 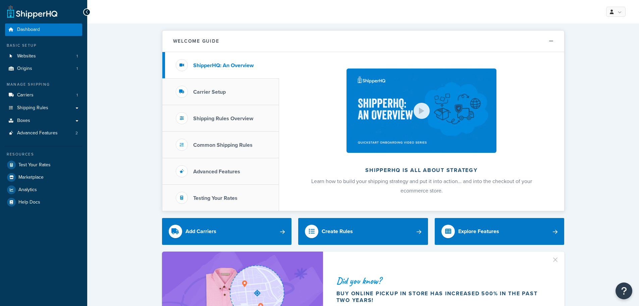 I want to click on div: Manage Shipping, so click(x=44, y=84).